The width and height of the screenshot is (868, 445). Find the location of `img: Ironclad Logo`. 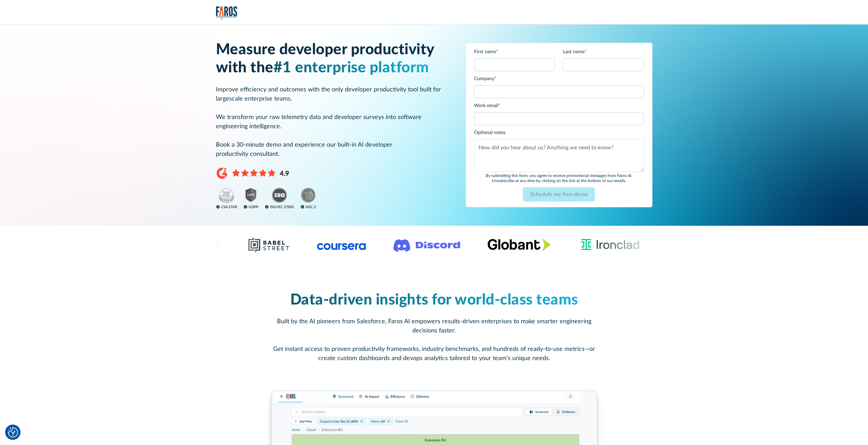

img: Ironclad Logo is located at coordinates (610, 245).